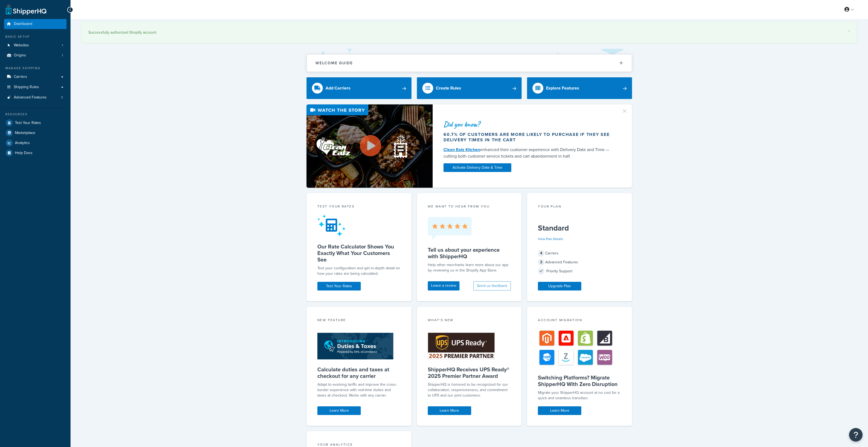 The width and height of the screenshot is (868, 447). What do you see at coordinates (469, 373) in the screenshot?
I see `h5: ShipperHQ Receives UPS Ready® 2025 Premier Partner Award` at bounding box center [469, 373].